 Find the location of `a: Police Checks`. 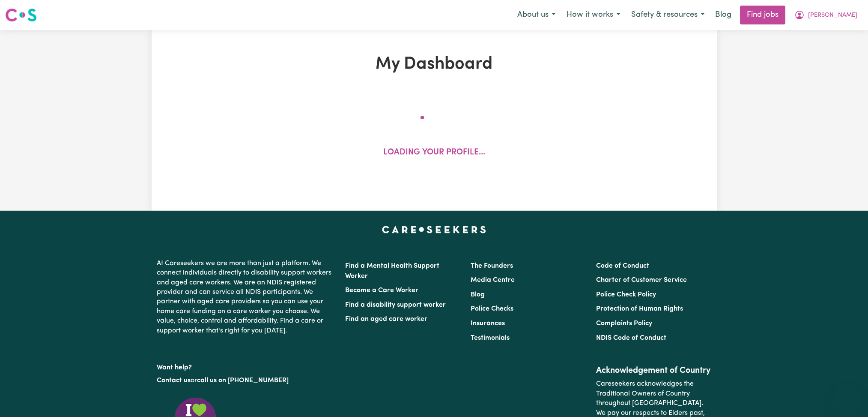

a: Police Checks is located at coordinates (492, 309).